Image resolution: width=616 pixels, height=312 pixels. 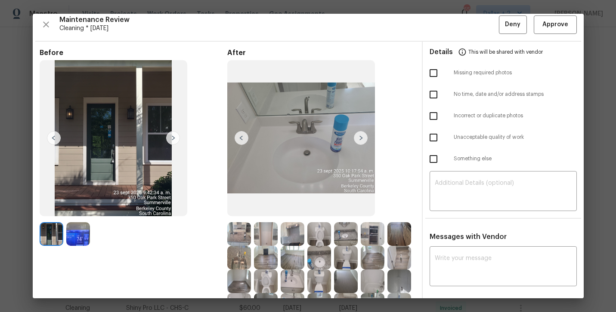 I want to click on button: Approve, so click(x=555, y=25).